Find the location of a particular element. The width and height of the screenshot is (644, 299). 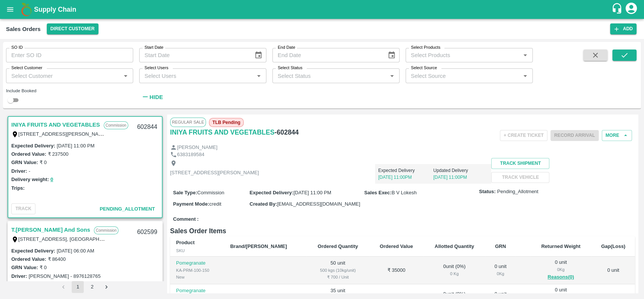

nav: pagination navigation is located at coordinates (85, 286).